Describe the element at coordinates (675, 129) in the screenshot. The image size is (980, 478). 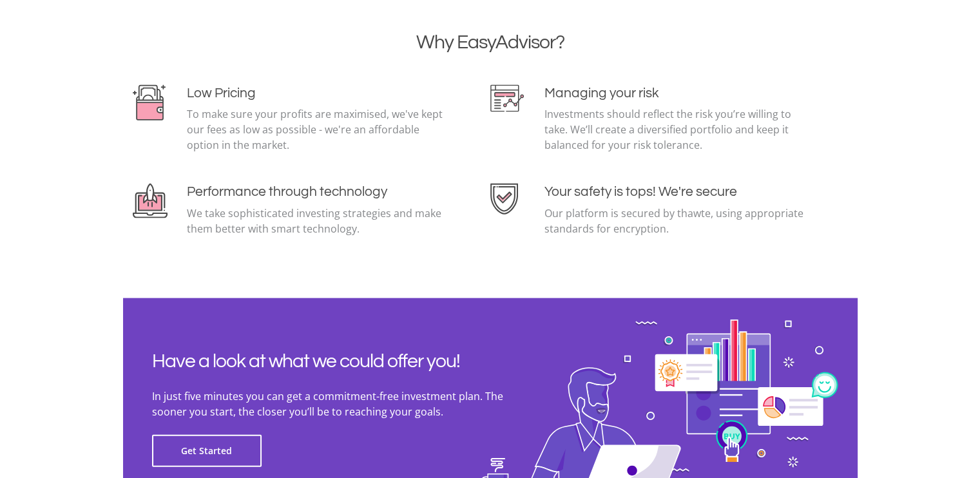
I see `p: Investments should reflect the risk you’re willing to take. We’ll create a diversified portfolio ...` at that location.